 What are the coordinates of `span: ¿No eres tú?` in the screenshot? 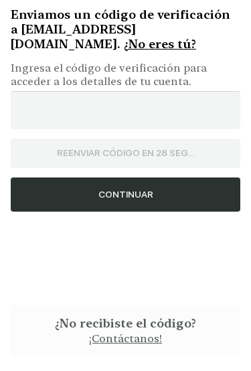 It's located at (160, 48).